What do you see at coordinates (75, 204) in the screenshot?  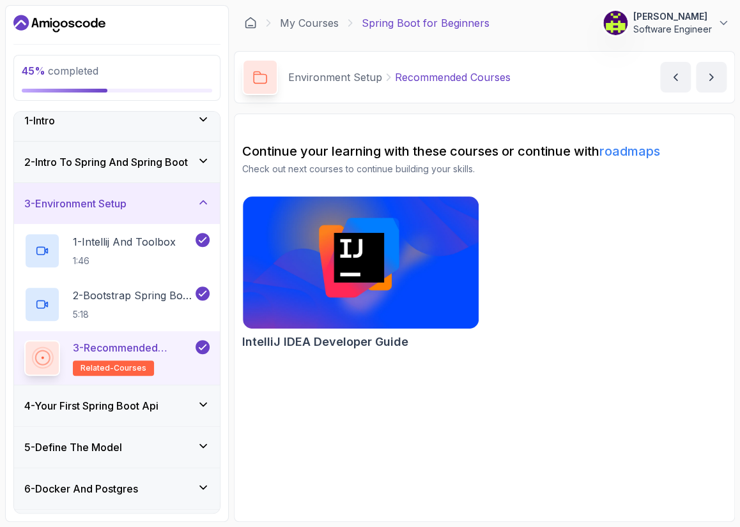 I see `h3: 3 - Environment Setup` at bounding box center [75, 204].